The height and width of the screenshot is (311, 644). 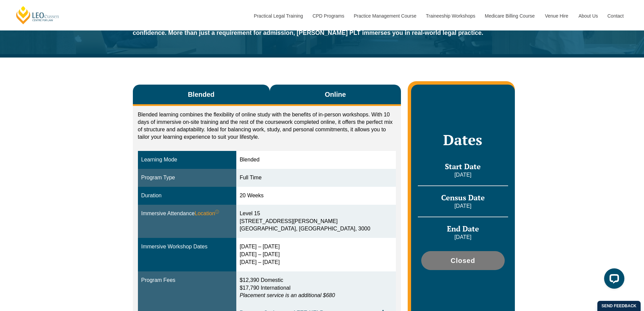 I want to click on em: Placement service is an additional $680, so click(x=287, y=295).